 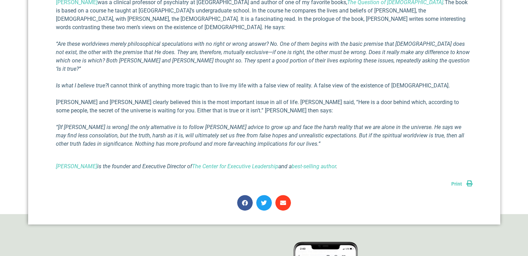 What do you see at coordinates (82, 85) in the screenshot?
I see `em: Is what I believe true?` at bounding box center [82, 85].